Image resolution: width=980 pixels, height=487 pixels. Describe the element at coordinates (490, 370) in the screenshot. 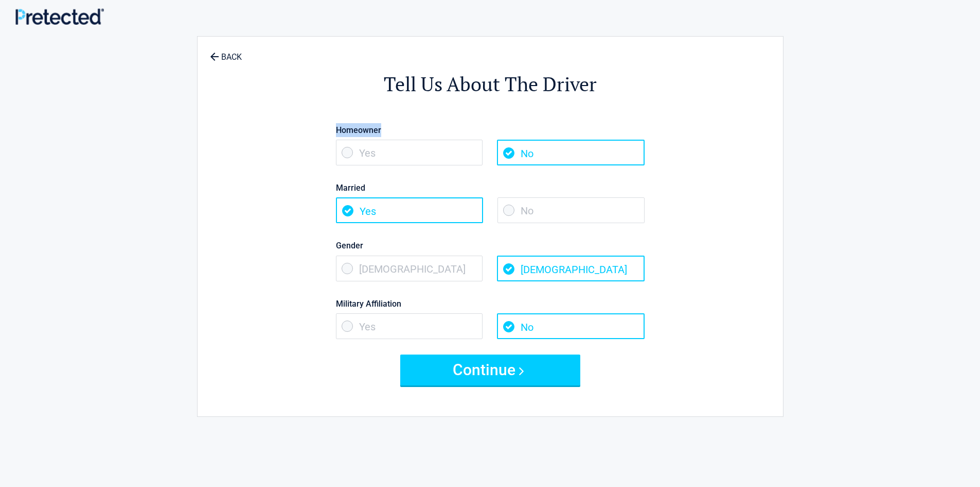

I see `button: Continue` at that location.